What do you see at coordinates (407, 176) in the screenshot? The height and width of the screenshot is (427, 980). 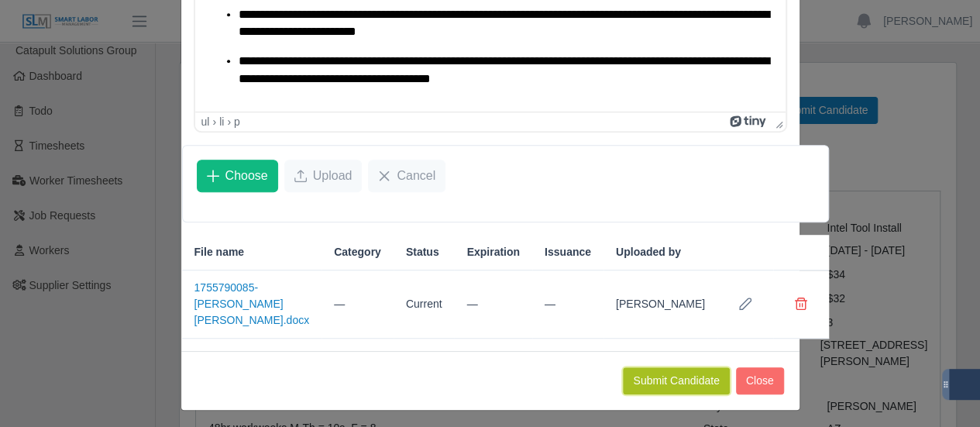 I see `button: Cancel` at bounding box center [407, 176].